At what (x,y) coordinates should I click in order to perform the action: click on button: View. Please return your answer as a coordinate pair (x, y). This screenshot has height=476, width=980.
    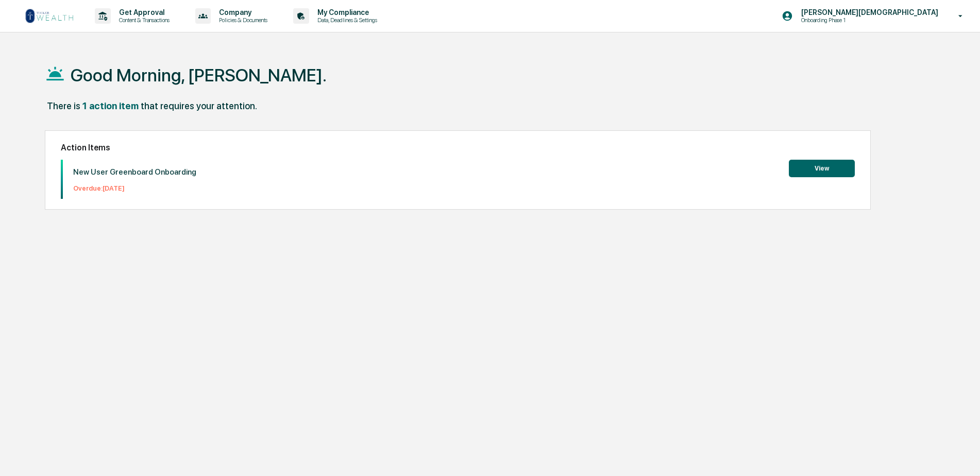
    Looking at the image, I should click on (822, 168).